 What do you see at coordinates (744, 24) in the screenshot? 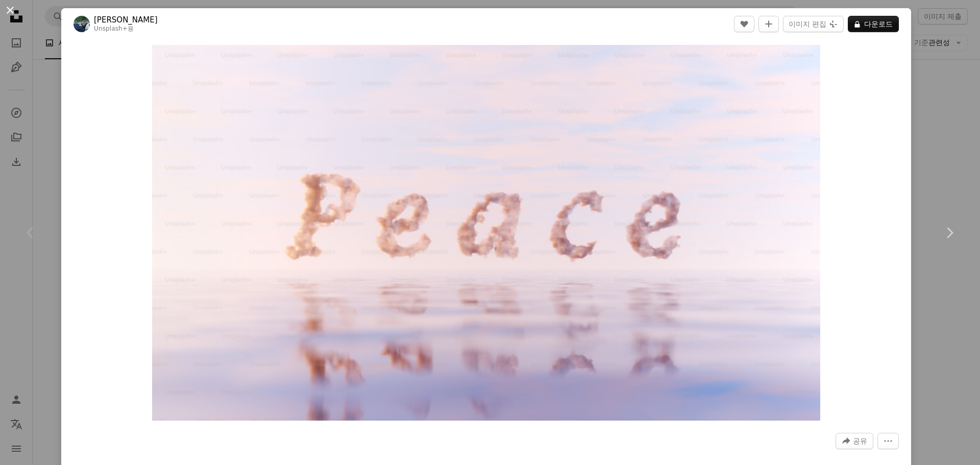
I see `button: 좋아요` at bounding box center [744, 24].